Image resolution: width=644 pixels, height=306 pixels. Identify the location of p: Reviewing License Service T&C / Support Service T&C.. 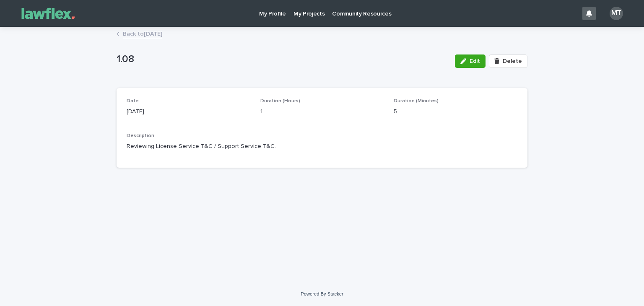
(322, 146).